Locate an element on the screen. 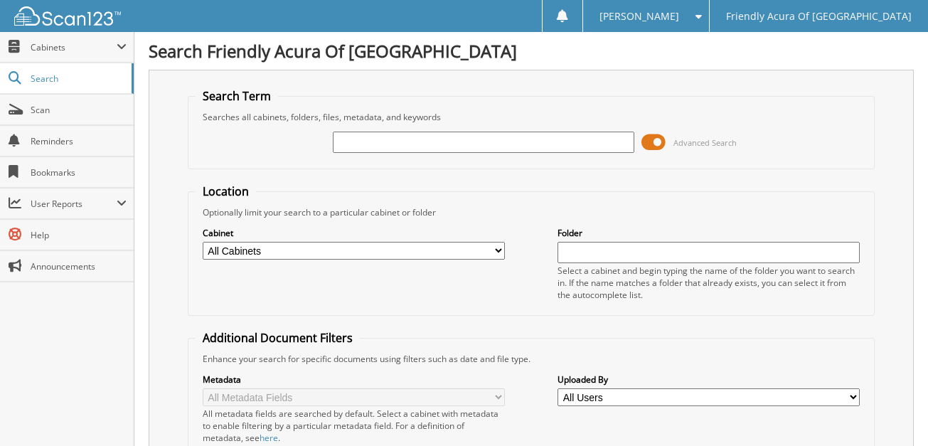  span: Advanced Search is located at coordinates (705, 142).